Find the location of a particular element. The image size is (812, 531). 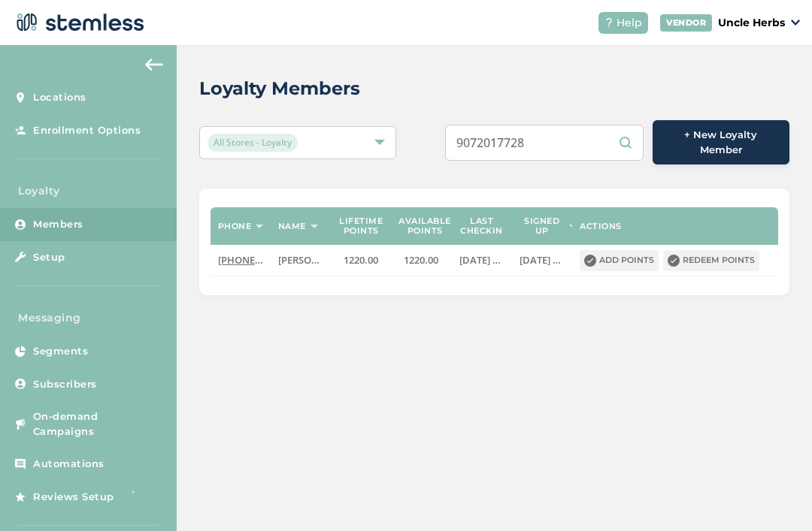

h2: Loyalty Members is located at coordinates (280, 89).